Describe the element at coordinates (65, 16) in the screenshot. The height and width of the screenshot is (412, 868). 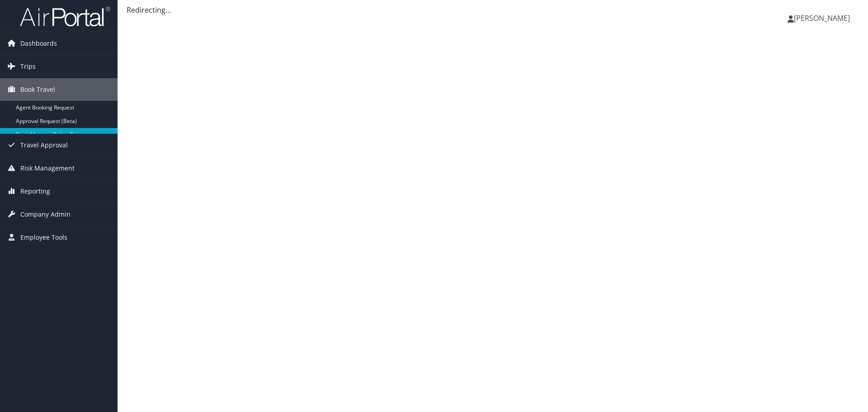
I see `img: airportal-logo.png` at that location.